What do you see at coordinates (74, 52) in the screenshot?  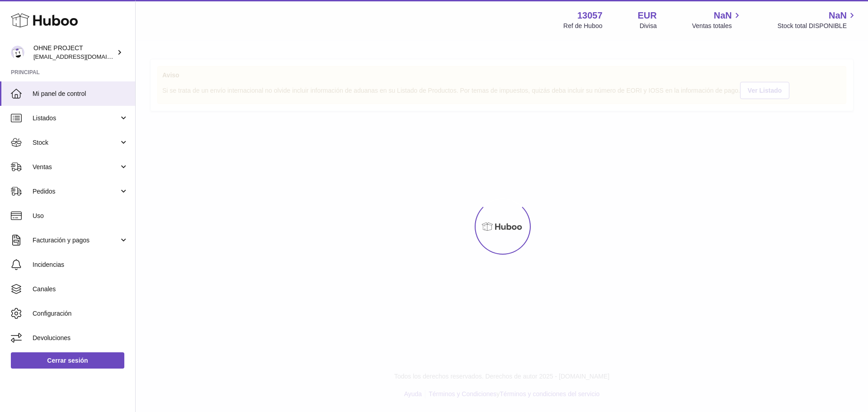 I see `div: OHNE PROJECT` at bounding box center [74, 52].